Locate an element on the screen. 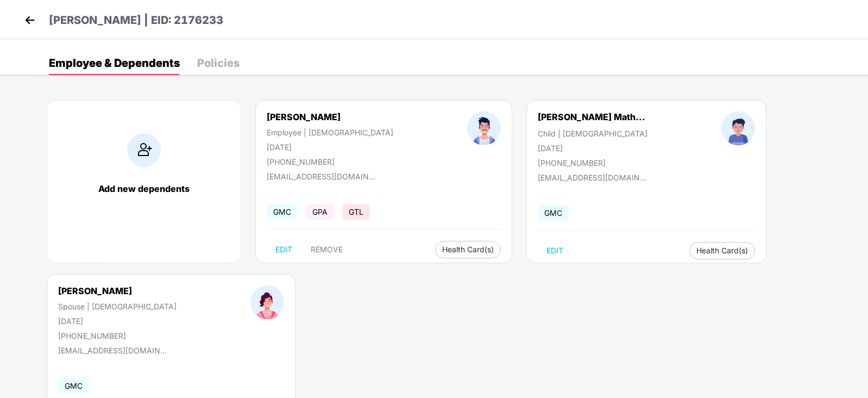 Image resolution: width=868 pixels, height=398 pixels. img: back is located at coordinates (30, 20).